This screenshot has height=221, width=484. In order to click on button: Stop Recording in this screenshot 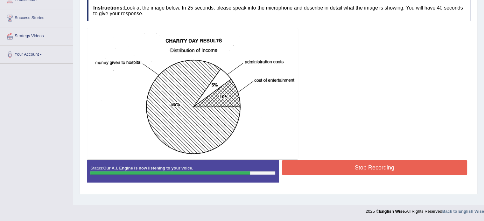, I will do `click(375, 168)`.